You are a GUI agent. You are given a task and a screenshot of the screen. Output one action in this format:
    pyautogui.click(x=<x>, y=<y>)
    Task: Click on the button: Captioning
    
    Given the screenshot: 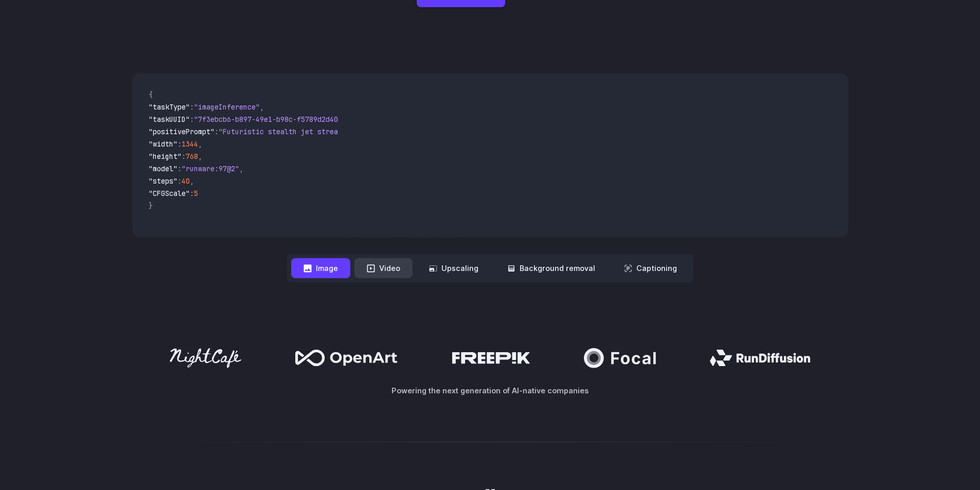 What is the action you would take?
    pyautogui.click(x=650, y=268)
    